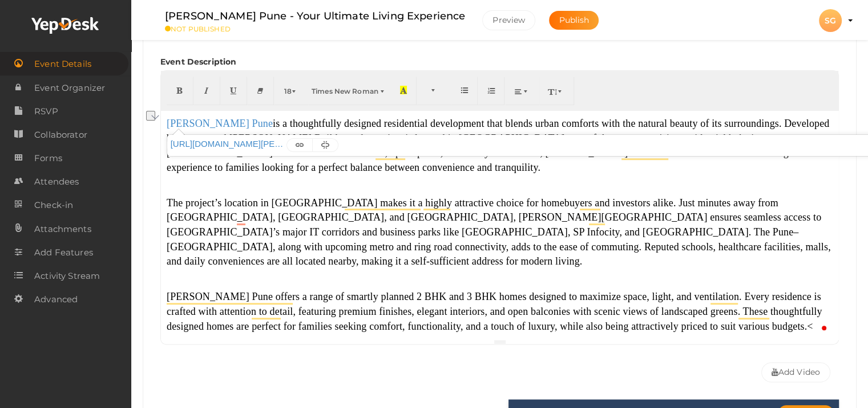  What do you see at coordinates (345, 91) in the screenshot?
I see `span: Times New Roman` at bounding box center [345, 91].